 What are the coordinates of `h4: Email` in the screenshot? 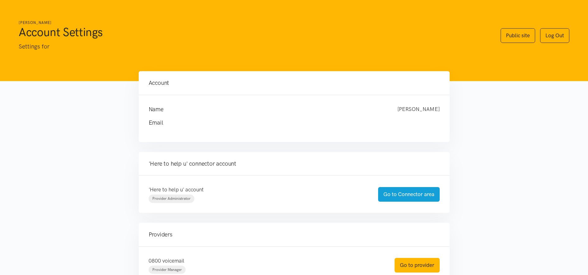 It's located at (288, 123).